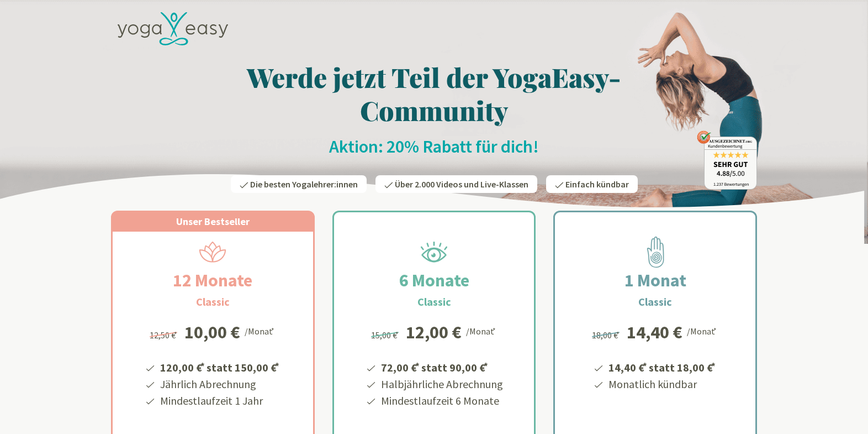 The image size is (868, 434). Describe the element at coordinates (220, 366) in the screenshot. I see `li: 120,00 € statt 150,00 €` at that location.